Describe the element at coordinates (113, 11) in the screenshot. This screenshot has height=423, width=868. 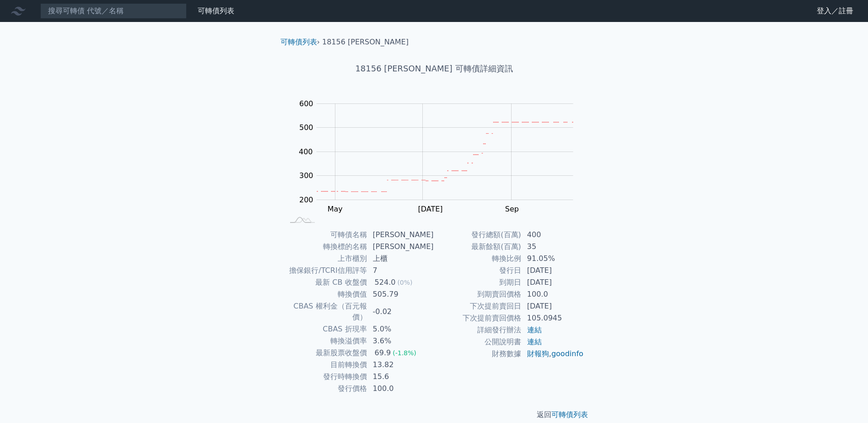
I see `input: 搜尋可轉債 代號／名稱` at that location.